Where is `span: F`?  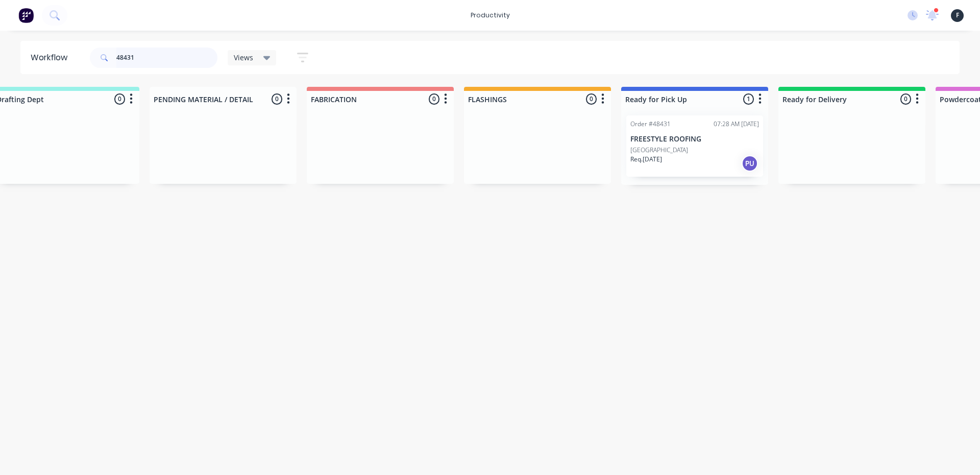
span: F is located at coordinates (958, 15).